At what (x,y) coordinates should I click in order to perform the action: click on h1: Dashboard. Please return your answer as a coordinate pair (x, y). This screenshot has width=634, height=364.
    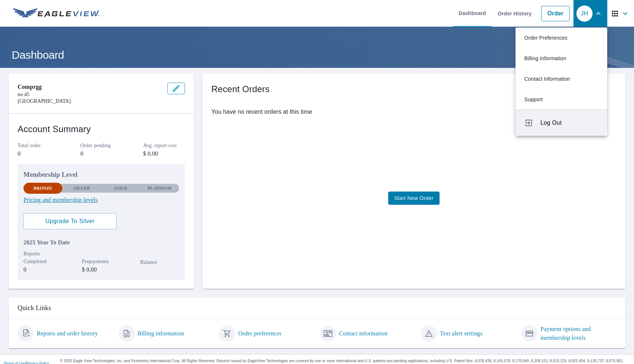
    Looking at the image, I should click on (317, 55).